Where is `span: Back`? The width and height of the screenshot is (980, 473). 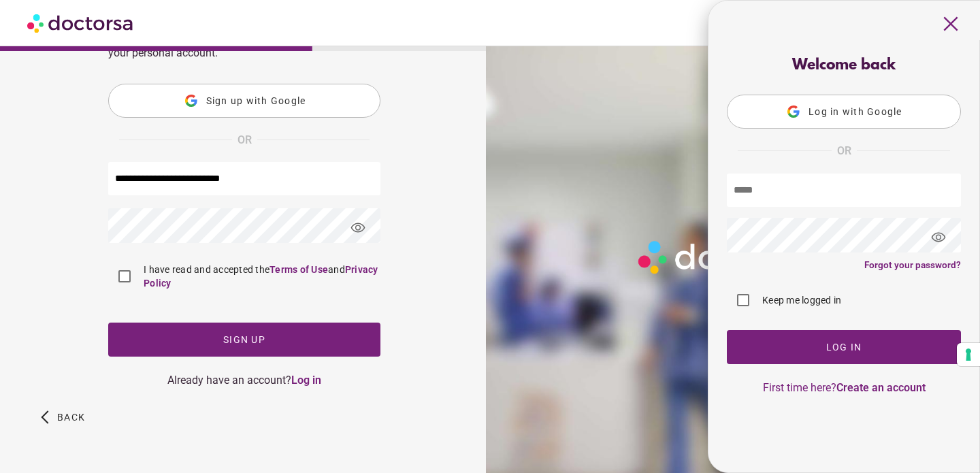
span: Back is located at coordinates (71, 417).